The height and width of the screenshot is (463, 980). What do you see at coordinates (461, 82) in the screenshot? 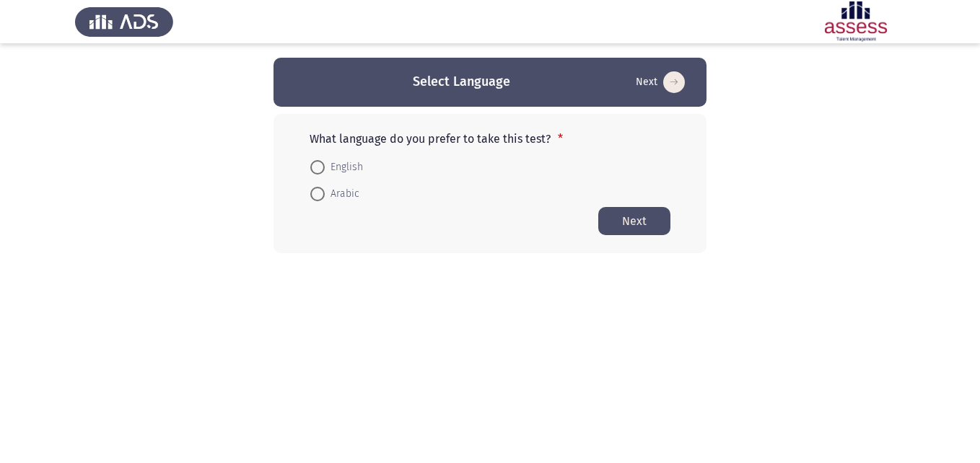
I see `h3: Select Language` at bounding box center [461, 82].